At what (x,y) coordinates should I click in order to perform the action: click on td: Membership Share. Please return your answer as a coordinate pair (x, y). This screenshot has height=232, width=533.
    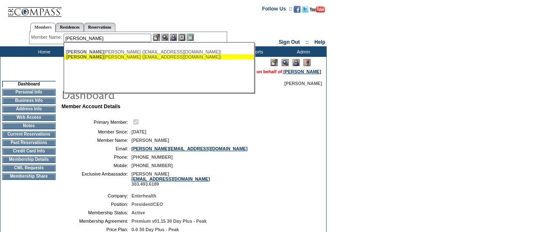
    Looking at the image, I should click on (29, 177).